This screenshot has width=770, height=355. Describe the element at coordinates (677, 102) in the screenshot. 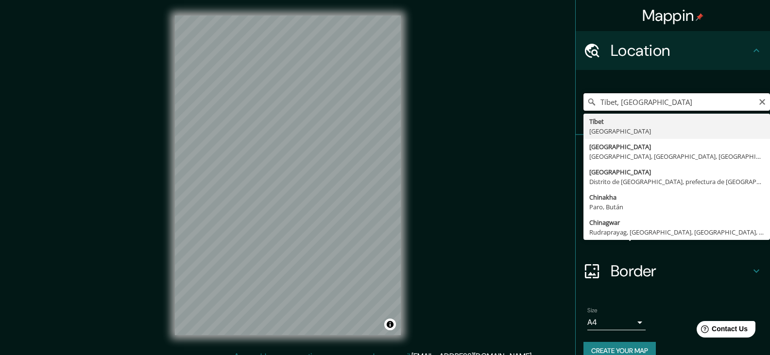

I see `input: Pick your city or area` at that location.